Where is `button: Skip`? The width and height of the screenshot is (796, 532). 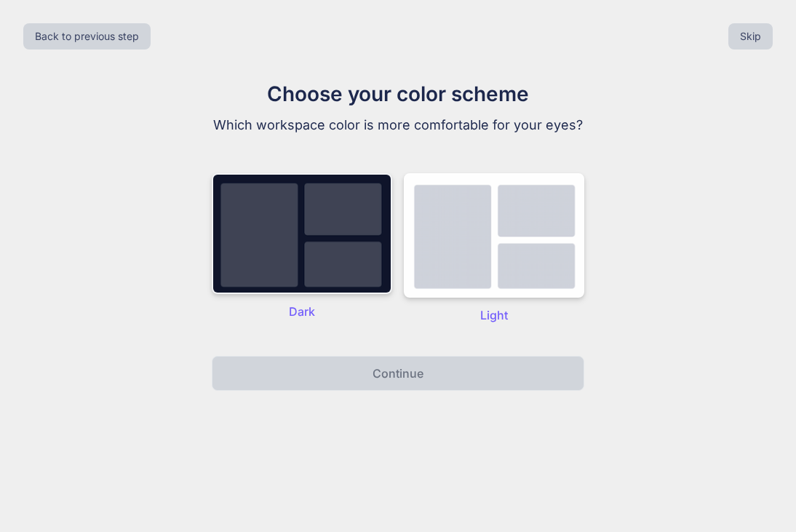
button: Skip is located at coordinates (751, 37).